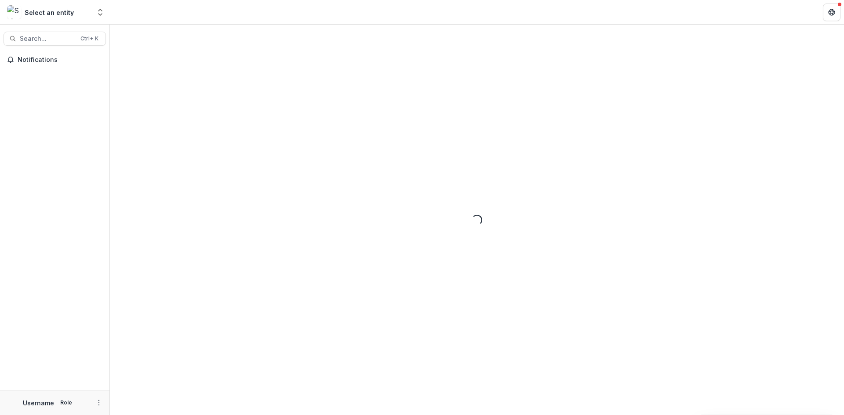 The image size is (844, 415). Describe the element at coordinates (55, 60) in the screenshot. I see `button: Notifications` at that location.